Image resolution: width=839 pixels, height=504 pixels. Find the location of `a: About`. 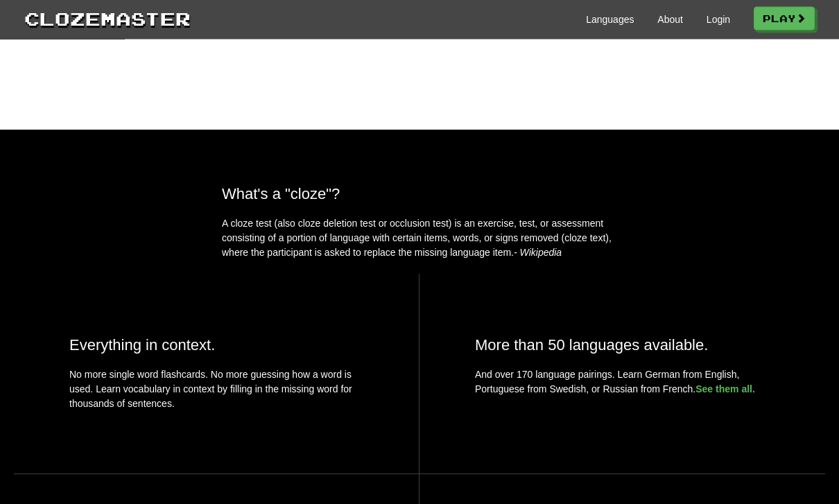

a: About is located at coordinates (670, 20).